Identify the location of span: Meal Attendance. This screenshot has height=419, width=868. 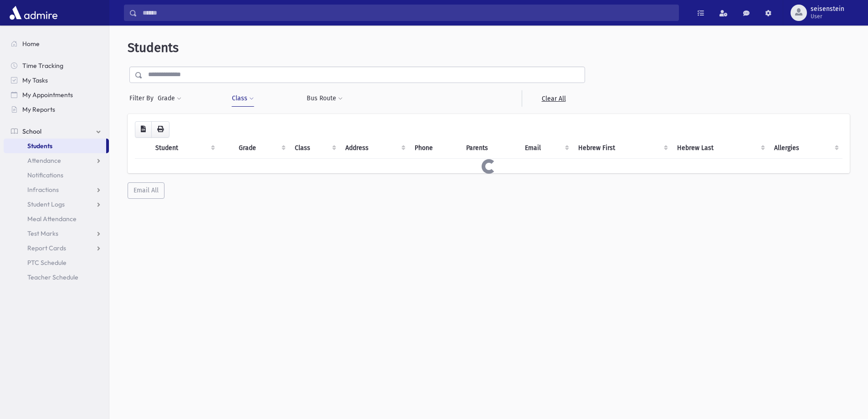
(52, 219).